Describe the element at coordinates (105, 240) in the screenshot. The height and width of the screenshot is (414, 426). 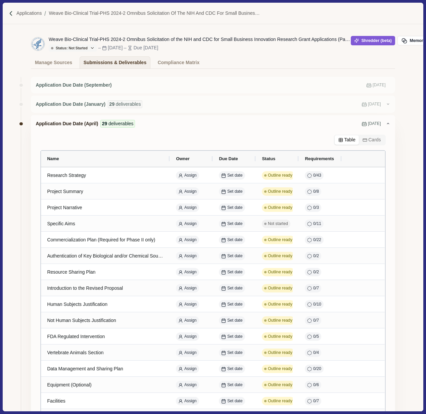
I see `div: Commercialization Plan (Required for Phase II only)` at that location.